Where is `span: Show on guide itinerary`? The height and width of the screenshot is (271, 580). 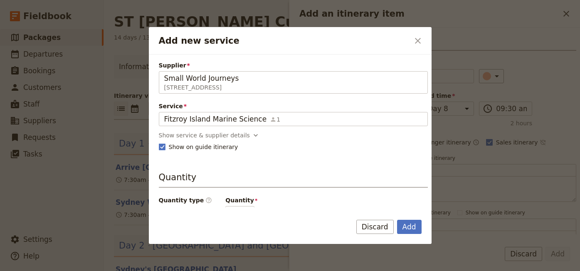
span: Show on guide itinerary is located at coordinates (203, 147).